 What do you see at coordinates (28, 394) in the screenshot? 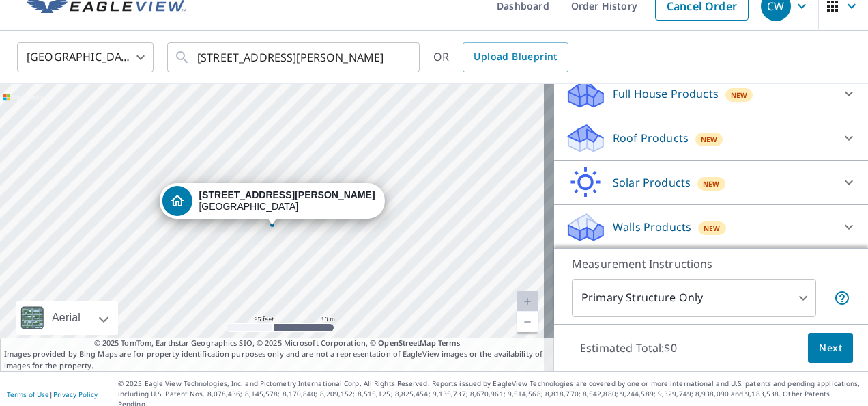
I see `a: Terms of Use` at bounding box center [28, 394].